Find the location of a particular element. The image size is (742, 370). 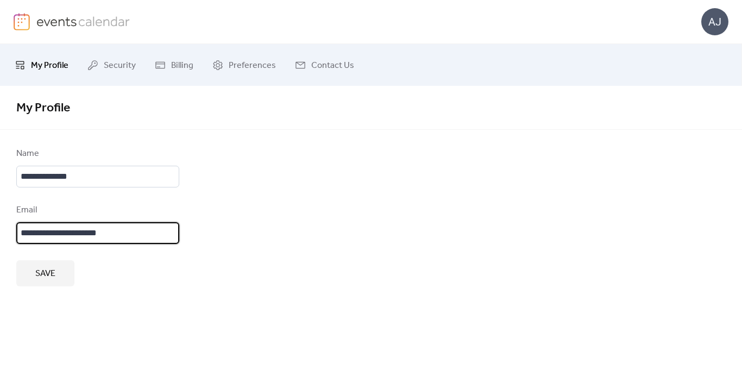

span: Billing is located at coordinates (182, 65).